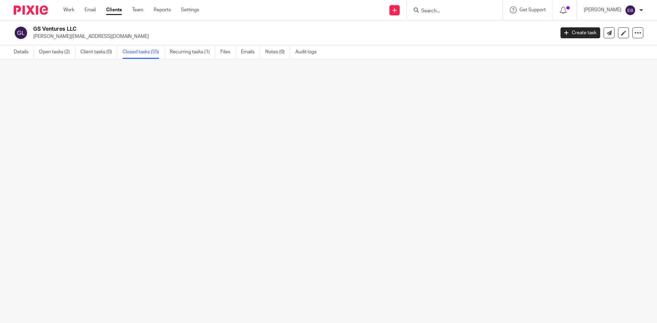 Image resolution: width=657 pixels, height=323 pixels. Describe the element at coordinates (90, 10) in the screenshot. I see `a: Email` at that location.